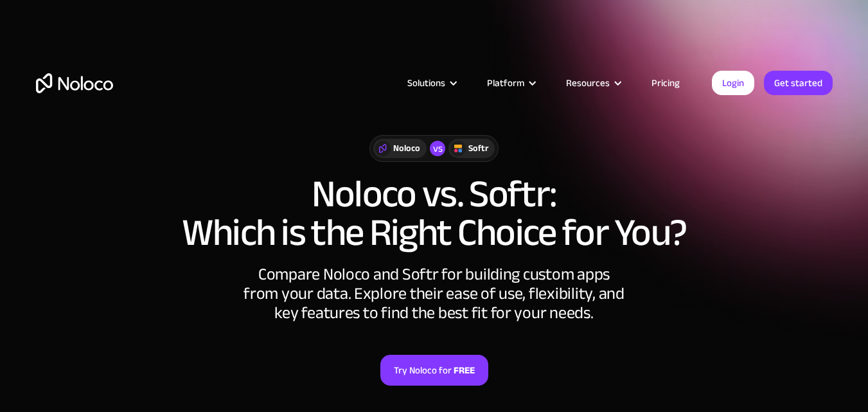  What do you see at coordinates (733, 83) in the screenshot?
I see `a: Login` at bounding box center [733, 83].